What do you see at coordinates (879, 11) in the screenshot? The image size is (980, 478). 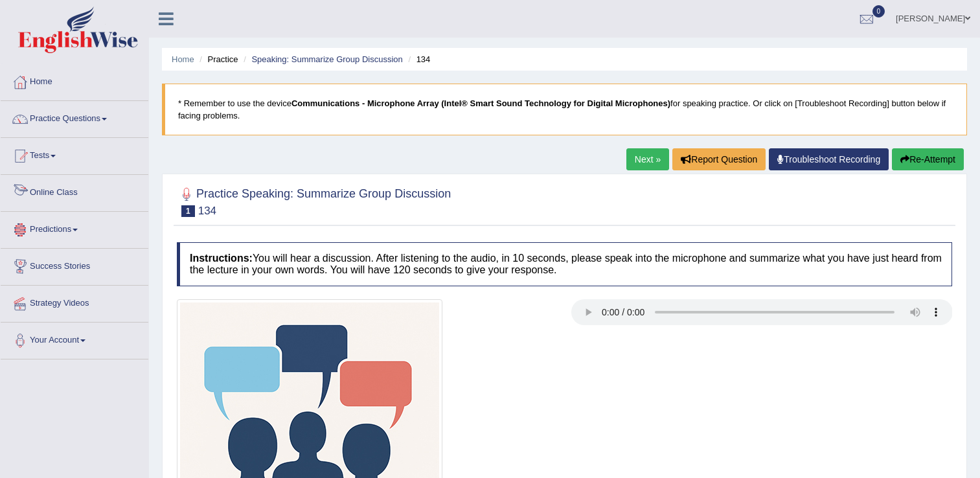 I see `span: 0` at bounding box center [879, 11].